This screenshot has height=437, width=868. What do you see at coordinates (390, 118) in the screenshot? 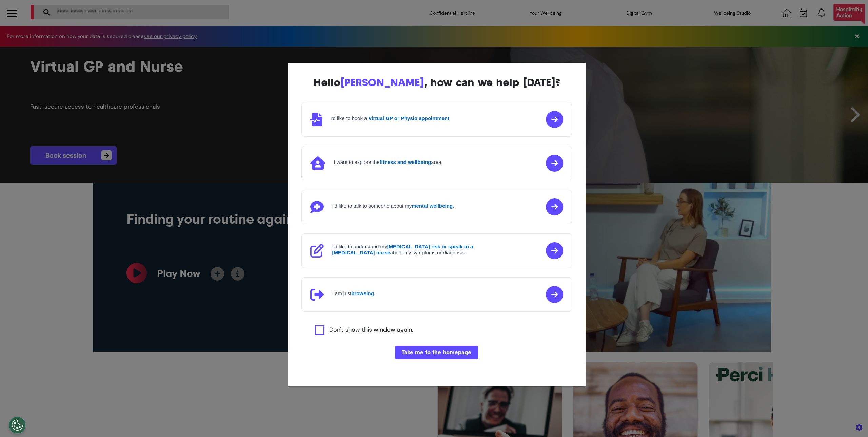
I see `h4: I'd like to book a` at bounding box center [390, 118].